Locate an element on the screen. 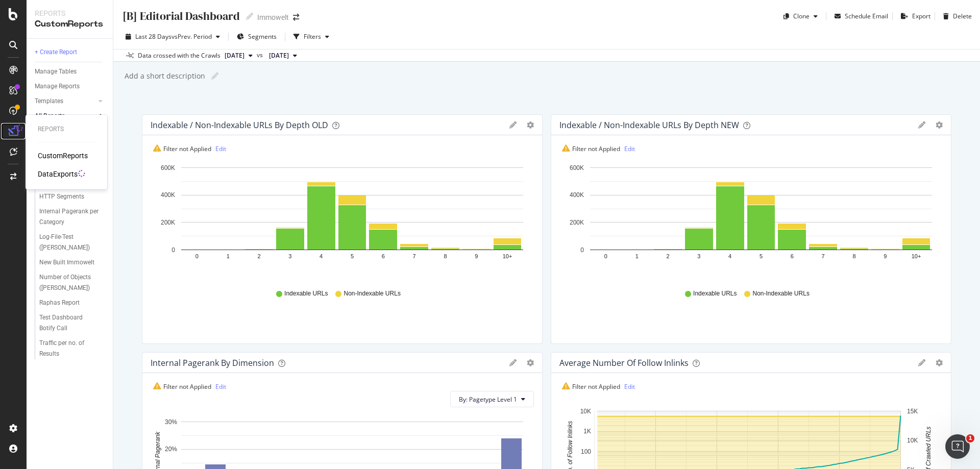 This screenshot has height=469, width=980. div: Delete is located at coordinates (961, 16).